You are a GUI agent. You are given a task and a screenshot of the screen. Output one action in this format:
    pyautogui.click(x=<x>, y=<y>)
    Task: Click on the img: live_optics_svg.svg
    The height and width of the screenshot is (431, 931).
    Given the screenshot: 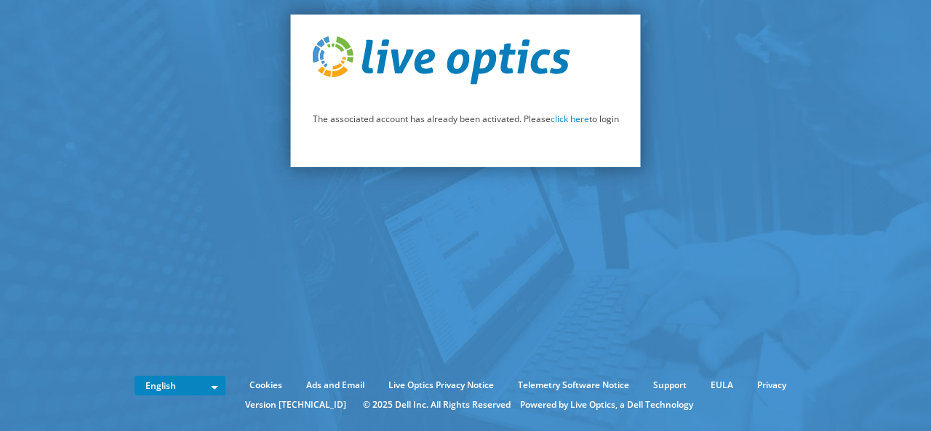 What is the action you would take?
    pyautogui.click(x=441, y=60)
    